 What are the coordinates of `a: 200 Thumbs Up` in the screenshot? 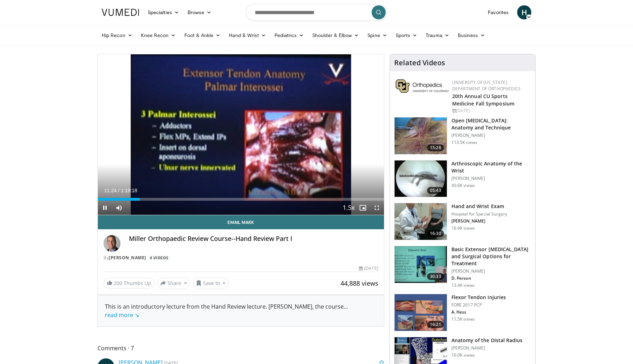 It's located at (129, 283).